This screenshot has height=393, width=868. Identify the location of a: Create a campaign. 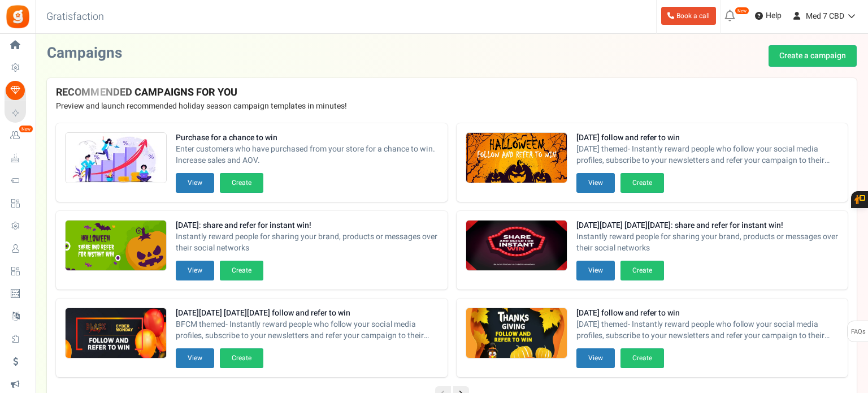
(813, 56).